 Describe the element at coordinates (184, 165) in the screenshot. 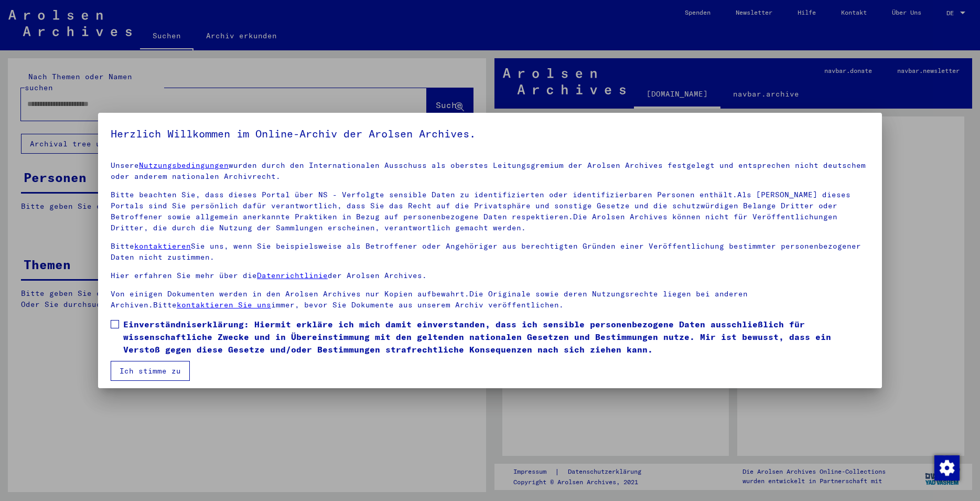

I see `a: Nutzungsbedingungen` at that location.